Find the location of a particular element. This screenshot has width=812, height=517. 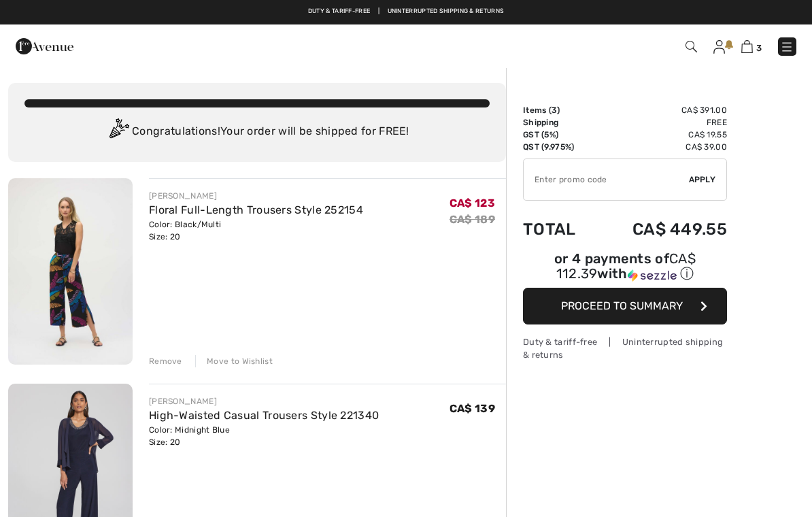

a: High-Waisted Casual Trousers Style 221340 is located at coordinates (264, 415).